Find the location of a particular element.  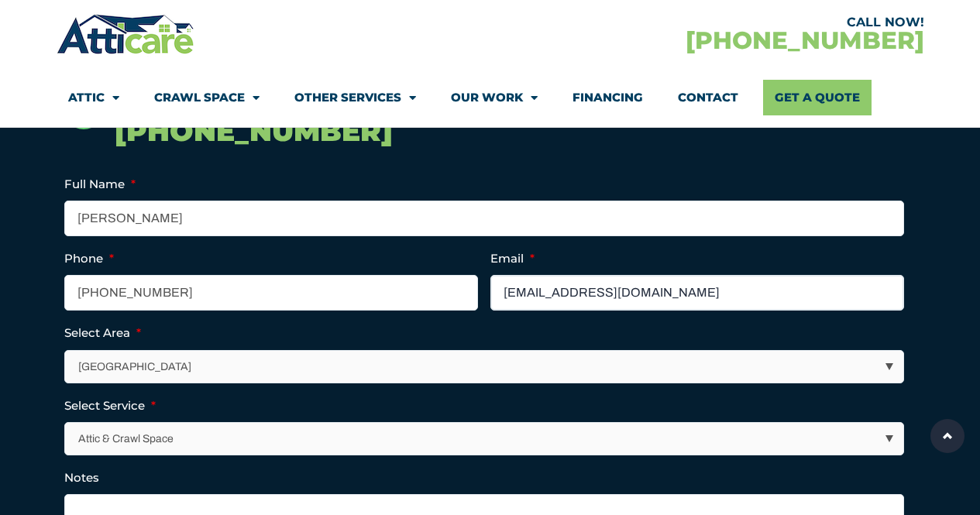

label: Select Service is located at coordinates (110, 405).